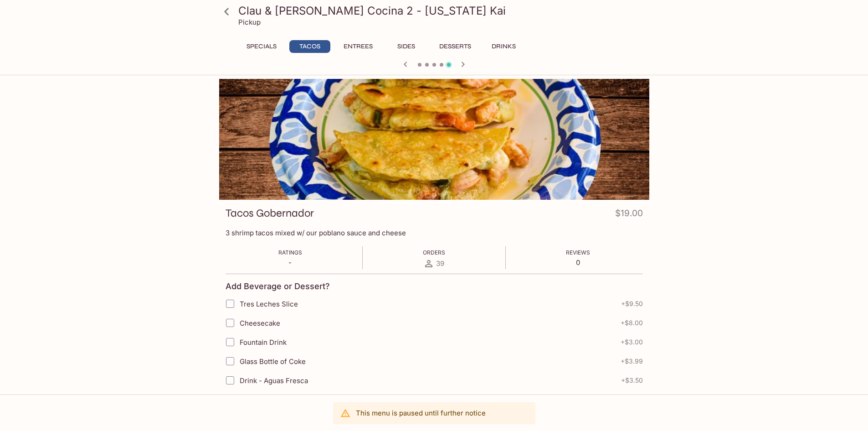  I want to click on span: Drink - Aguas Fresca, so click(273, 380).